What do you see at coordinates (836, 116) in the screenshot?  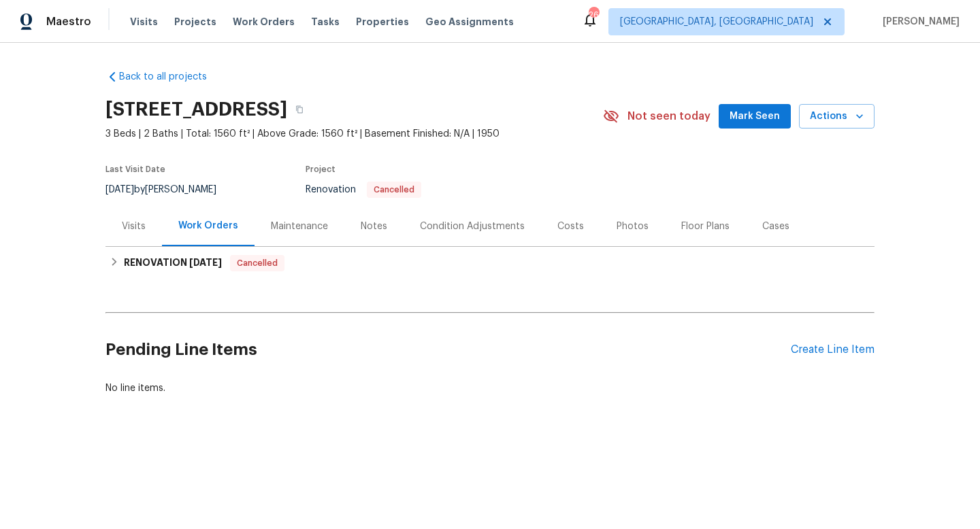 I see `button: Actions` at bounding box center [836, 116].